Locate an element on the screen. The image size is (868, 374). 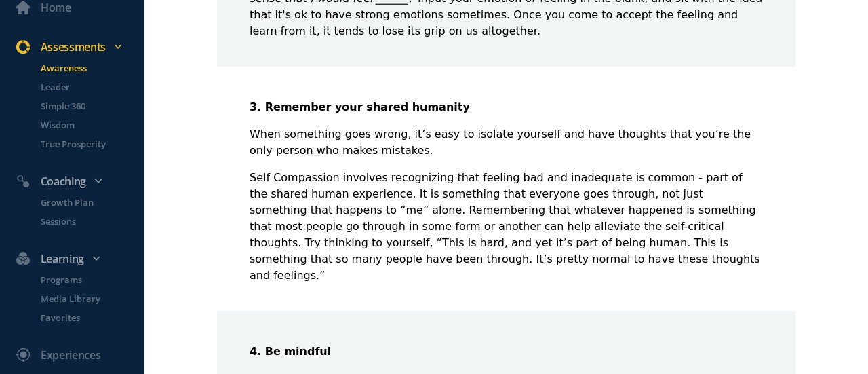
a: Wisdom is located at coordinates (84, 125).